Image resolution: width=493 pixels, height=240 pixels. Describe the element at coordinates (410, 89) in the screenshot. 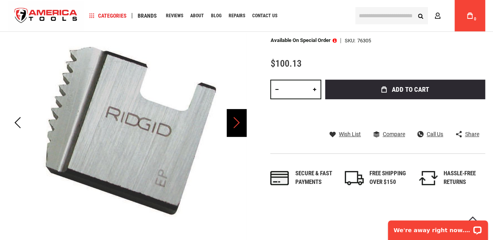

I see `span: Add to Cart` at that location.